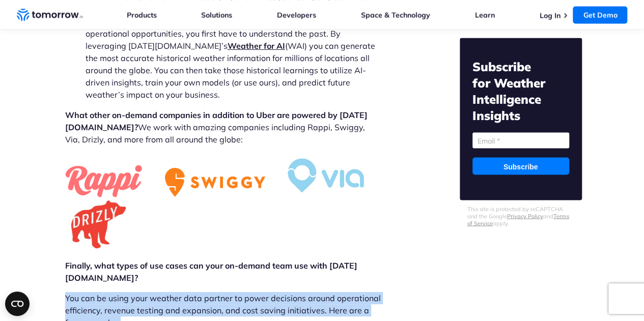 Image resolution: width=644 pixels, height=321 pixels. I want to click on input: Email *, so click(521, 140).